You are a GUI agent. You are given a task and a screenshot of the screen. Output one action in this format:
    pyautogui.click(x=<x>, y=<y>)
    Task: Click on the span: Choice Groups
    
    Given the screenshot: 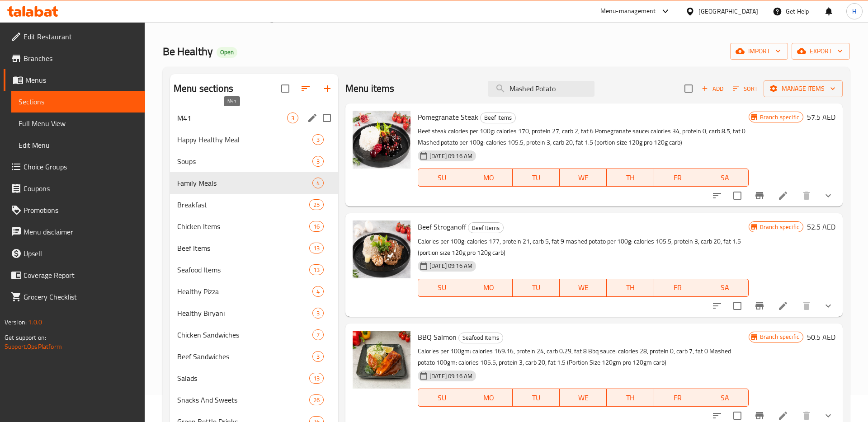 What is the action you would take?
    pyautogui.click(x=81, y=167)
    